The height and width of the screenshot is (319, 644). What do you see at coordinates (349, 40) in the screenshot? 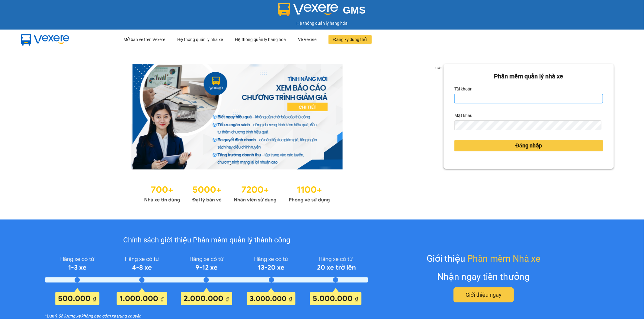
I see `span: Đăng ký dùng thử` at bounding box center [349, 40].